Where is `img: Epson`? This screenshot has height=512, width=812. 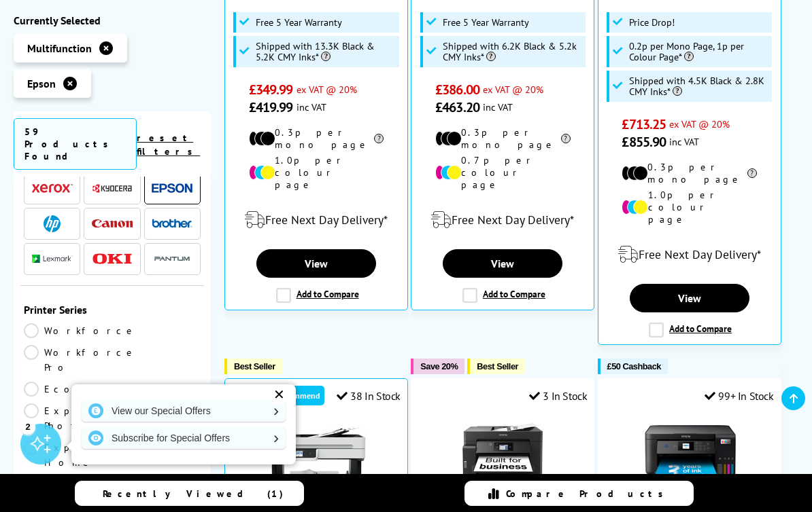
img: Epson is located at coordinates (172, 188).